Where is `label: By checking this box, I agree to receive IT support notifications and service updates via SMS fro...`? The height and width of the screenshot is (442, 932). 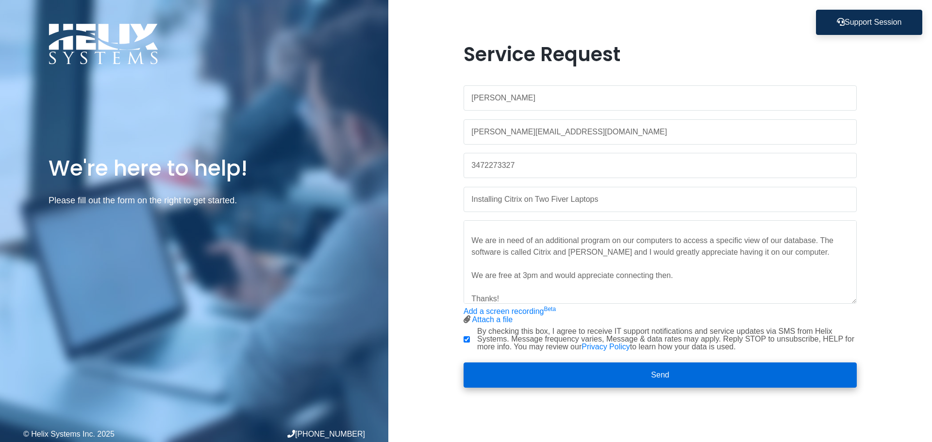
label: By checking this box, I agree to receive IT support notifications and service updates via SMS fro... is located at coordinates (667, 339).